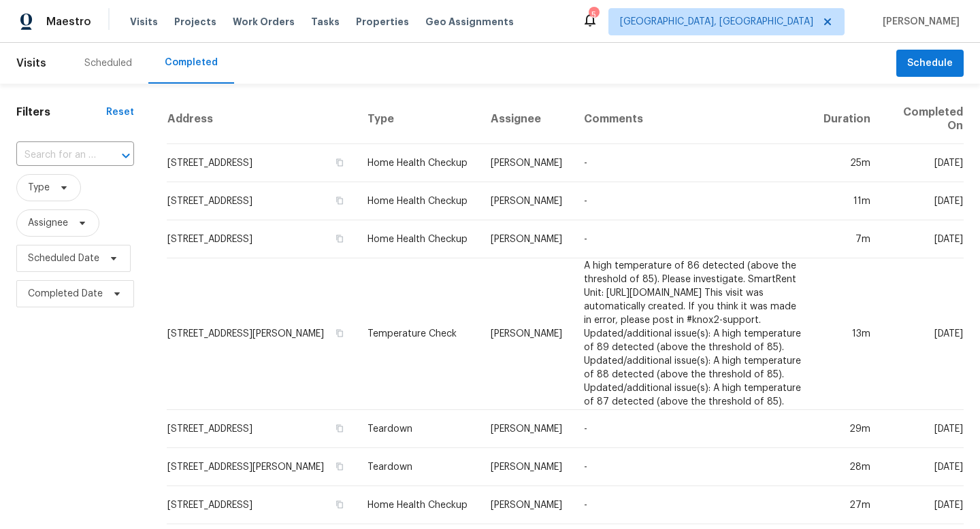  Describe the element at coordinates (846, 429) in the screenshot. I see `td: 29m` at that location.